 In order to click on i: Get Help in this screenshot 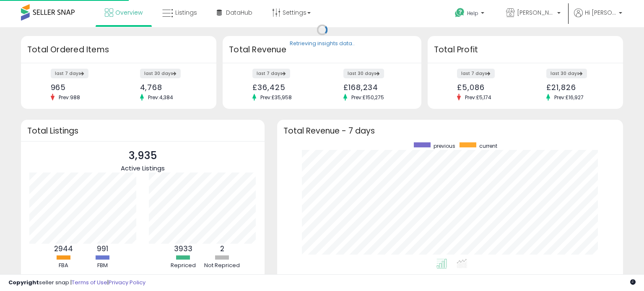, I will do `click(459, 12)`.